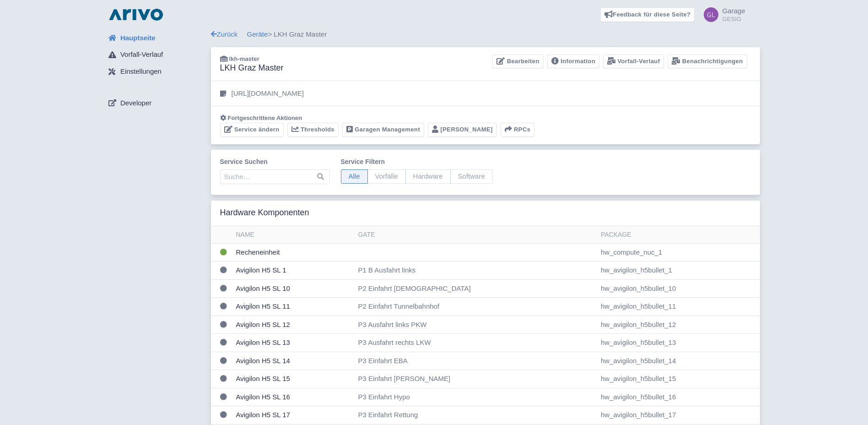 This screenshot has width=868, height=425. I want to click on span: Fortgeschrittene Aktionen, so click(265, 118).